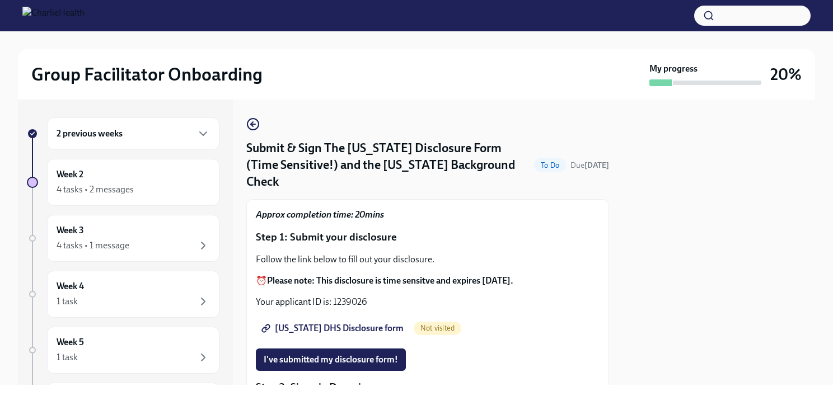 The image size is (833, 396). What do you see at coordinates (123, 350) in the screenshot?
I see `a: Week 51 task` at bounding box center [123, 350].